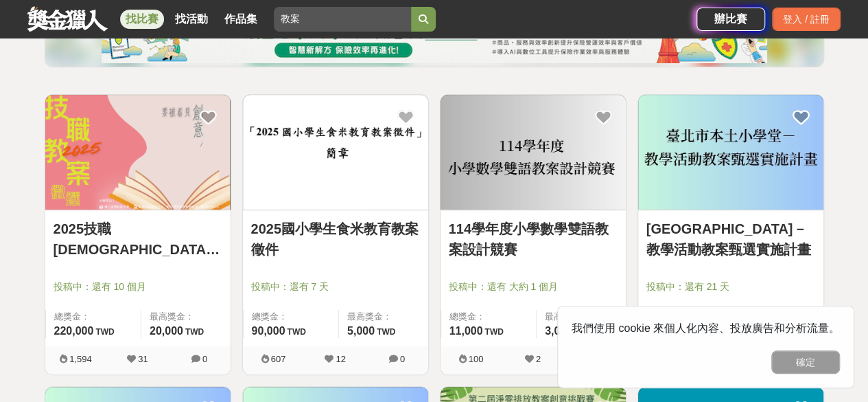  I want to click on span: 100, so click(476, 358).